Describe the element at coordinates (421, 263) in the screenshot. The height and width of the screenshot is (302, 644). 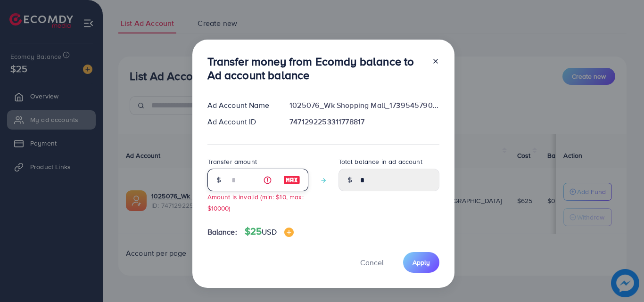
I see `span: Apply` at that location.